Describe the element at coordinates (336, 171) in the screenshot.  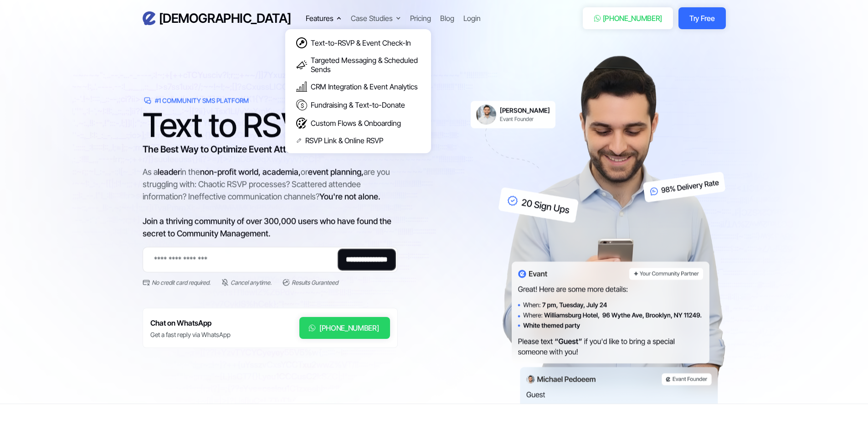
I see `span: event planning,` at that location.